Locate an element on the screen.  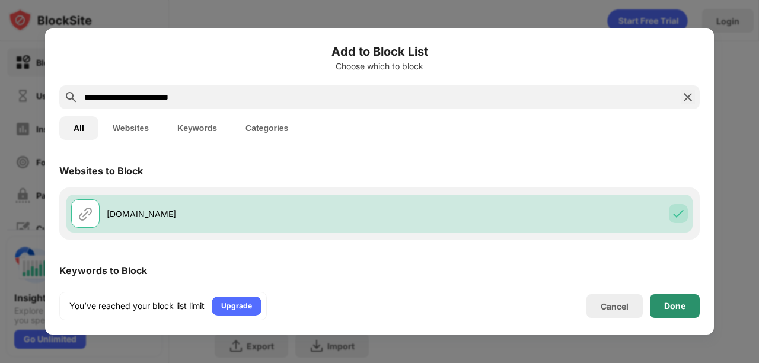
div: Cancel is located at coordinates (615, 306).